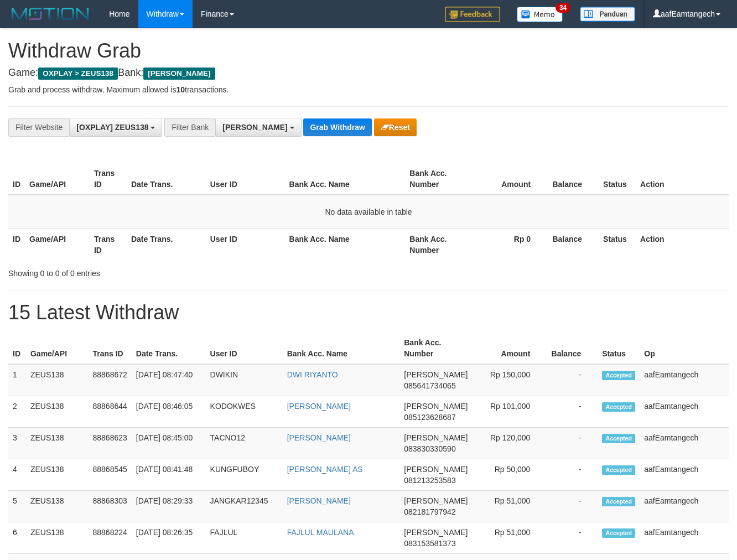  Describe the element at coordinates (540, 14) in the screenshot. I see `img: Button%20Memo.svg` at that location.